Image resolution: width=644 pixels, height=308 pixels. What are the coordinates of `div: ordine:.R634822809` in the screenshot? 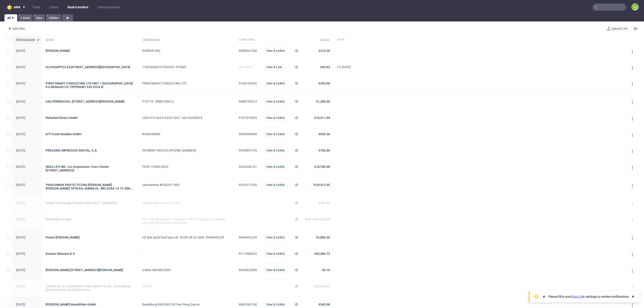 It's located at (187, 270).